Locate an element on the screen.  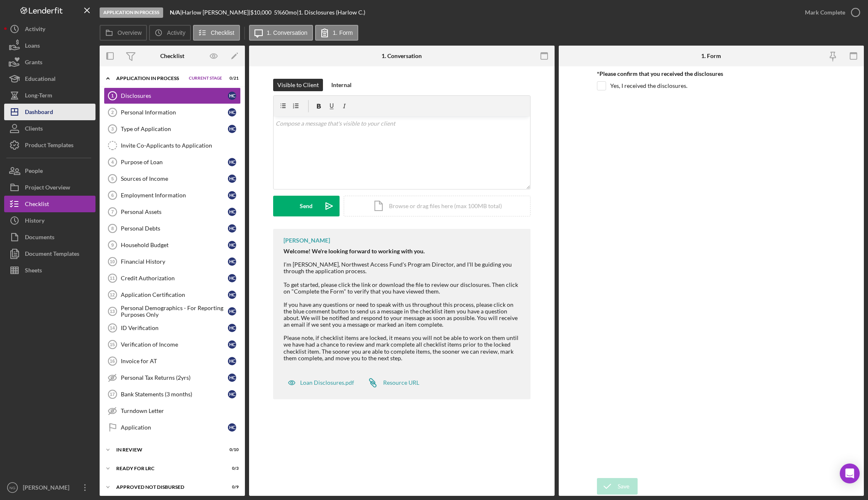
div: 5 % is located at coordinates (278, 13).